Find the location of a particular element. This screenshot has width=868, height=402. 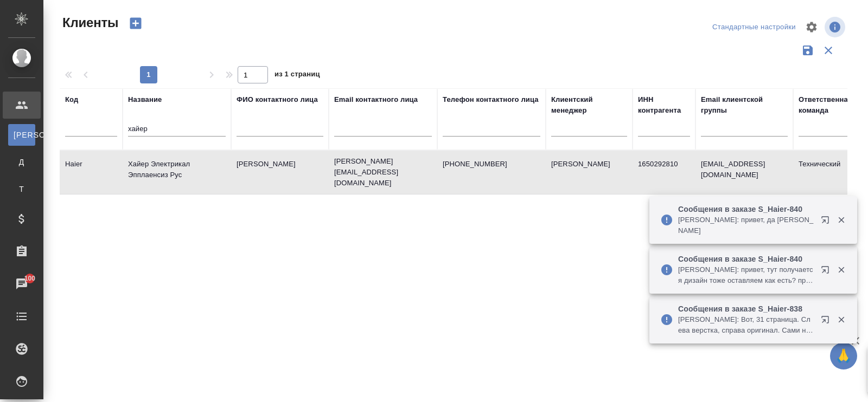

a: Д is located at coordinates (22, 162).